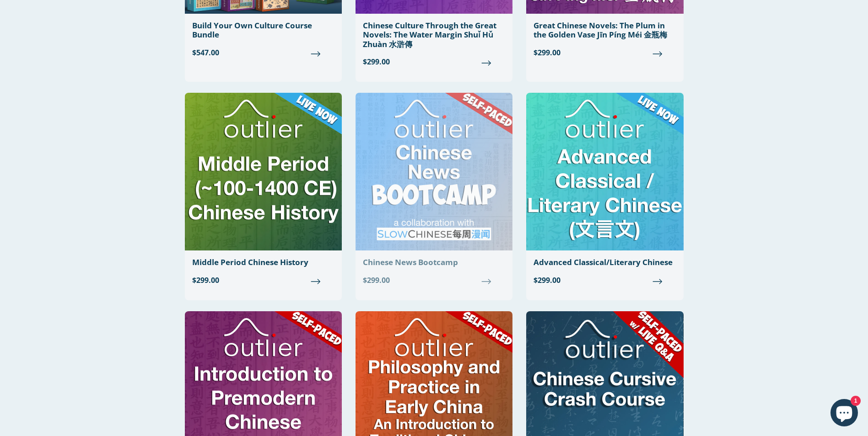  I want to click on img: Advanced Classical/Literary Chinese, so click(604, 171).